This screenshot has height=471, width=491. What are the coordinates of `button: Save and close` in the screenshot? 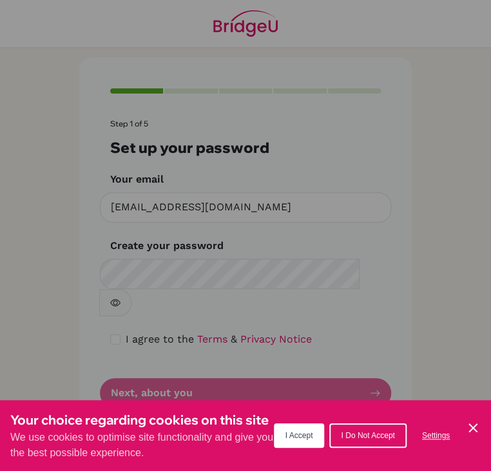 It's located at (473, 428).